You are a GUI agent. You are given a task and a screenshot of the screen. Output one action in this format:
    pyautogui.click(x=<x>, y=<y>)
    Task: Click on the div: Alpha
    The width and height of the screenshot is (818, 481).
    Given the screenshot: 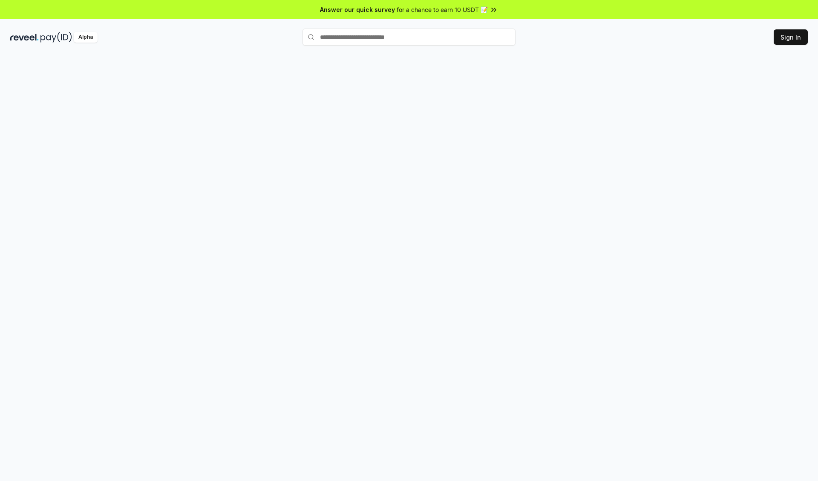 What is the action you would take?
    pyautogui.click(x=86, y=37)
    